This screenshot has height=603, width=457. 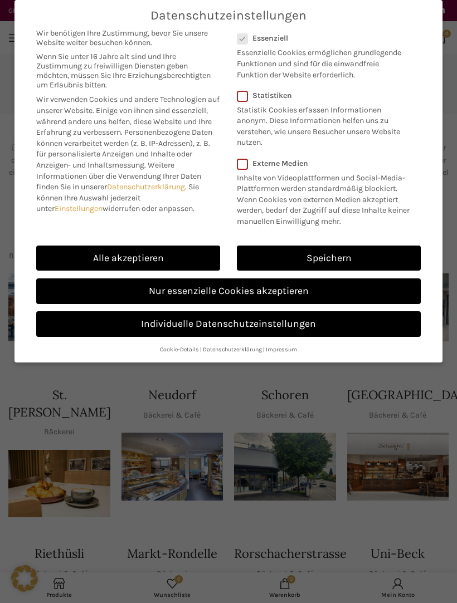 What do you see at coordinates (119, 176) in the screenshot?
I see `span: Weitere Informationen über die Verwendung Ihrer Daten finden Sie in unserer .` at bounding box center [119, 176].